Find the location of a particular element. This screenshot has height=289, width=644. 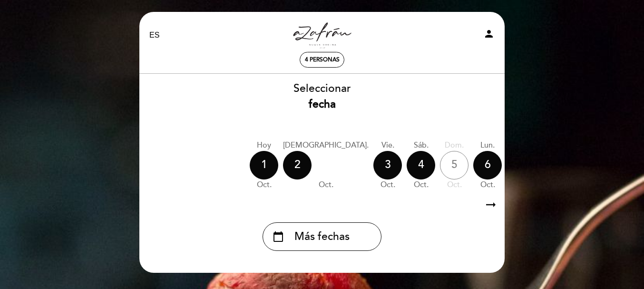

div: vie. is located at coordinates (388, 145).